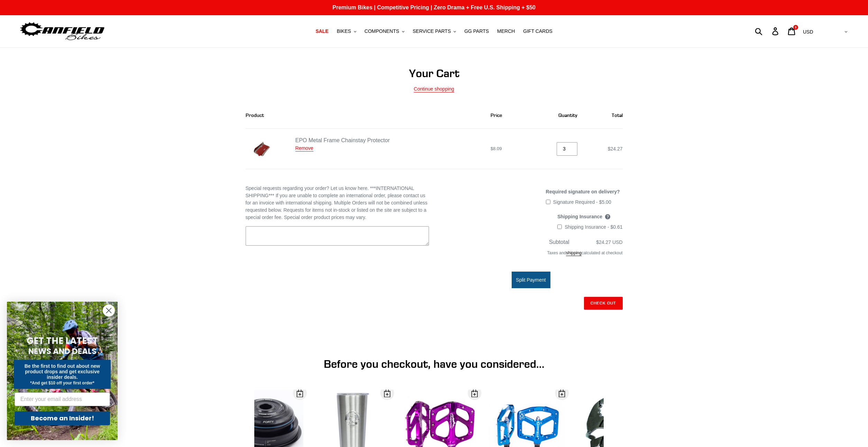 The height and width of the screenshot is (447, 868). Describe the element at coordinates (531, 255) in the screenshot. I see `div: Taxes and calculated at checkout` at that location.